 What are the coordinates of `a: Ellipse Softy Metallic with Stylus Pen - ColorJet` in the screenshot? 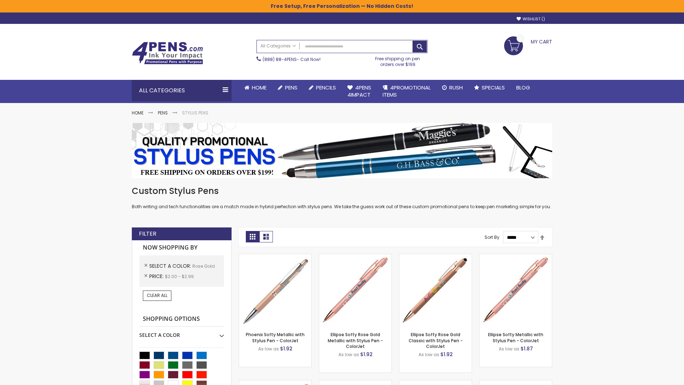 It's located at (515, 337).